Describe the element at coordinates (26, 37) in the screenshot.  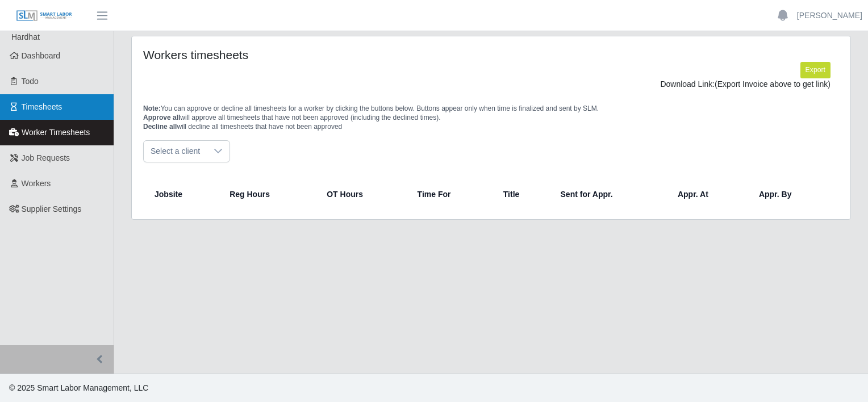
I see `span: Hardhat` at that location.